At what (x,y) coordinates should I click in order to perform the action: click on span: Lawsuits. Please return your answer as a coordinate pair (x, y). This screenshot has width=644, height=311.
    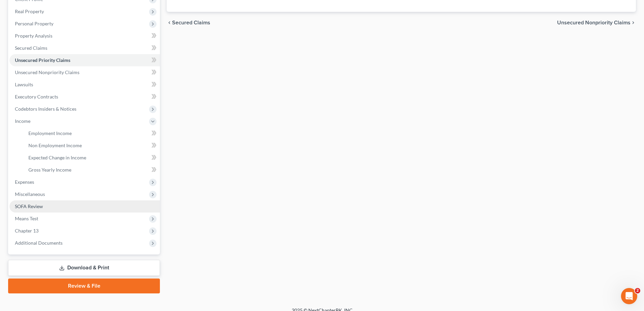
    Looking at the image, I should click on (24, 84).